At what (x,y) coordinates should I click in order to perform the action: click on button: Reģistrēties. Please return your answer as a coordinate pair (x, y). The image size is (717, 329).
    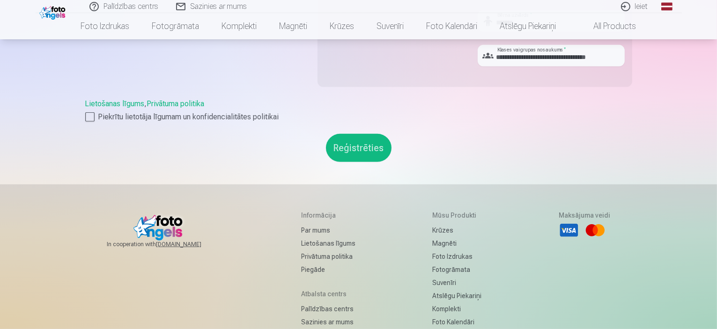
    Looking at the image, I should click on (359, 148).